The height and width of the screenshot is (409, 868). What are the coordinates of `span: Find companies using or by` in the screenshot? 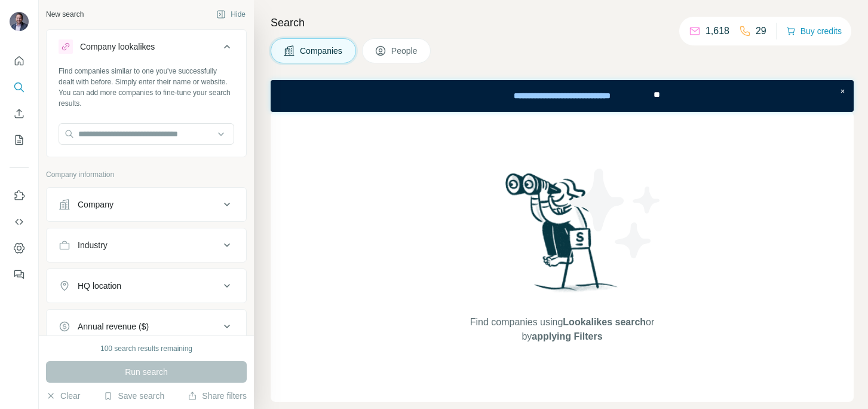 It's located at (563, 329).